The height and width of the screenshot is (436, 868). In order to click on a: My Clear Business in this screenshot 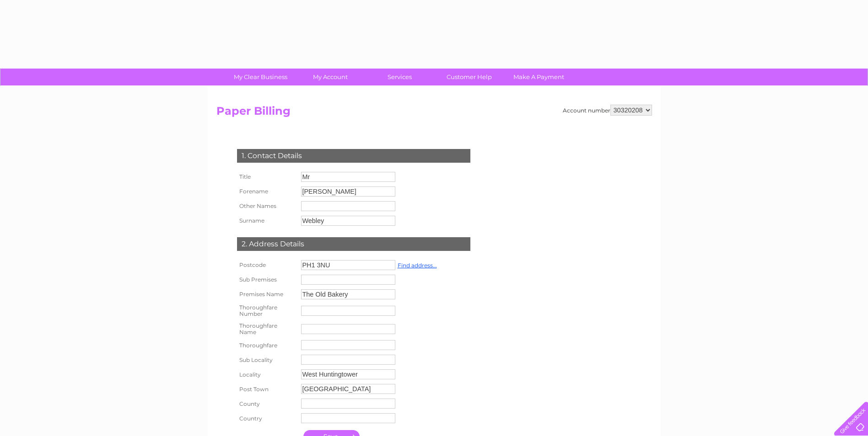, I will do `click(260, 77)`.